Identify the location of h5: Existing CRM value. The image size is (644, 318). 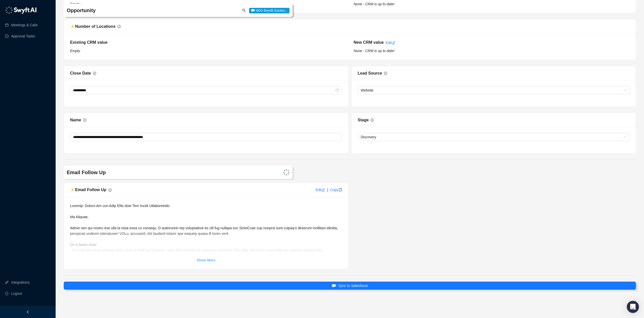
(208, 42).